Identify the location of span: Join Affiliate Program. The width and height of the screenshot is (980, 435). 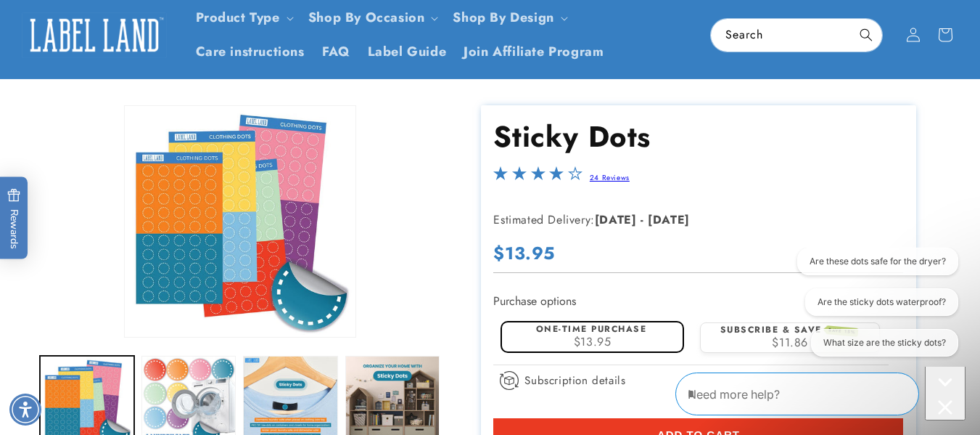
(533, 52).